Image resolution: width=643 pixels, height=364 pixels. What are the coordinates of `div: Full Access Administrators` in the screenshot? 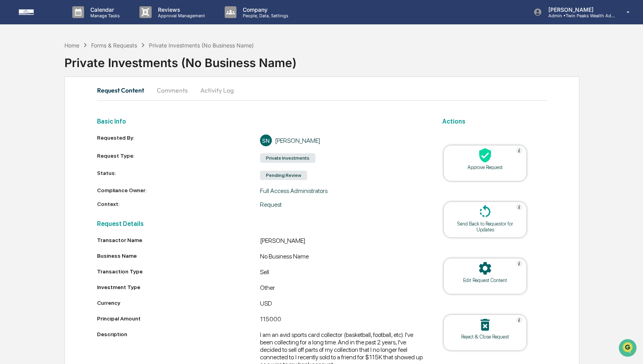 It's located at (341, 190).